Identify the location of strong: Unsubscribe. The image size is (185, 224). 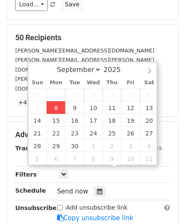
(36, 208).